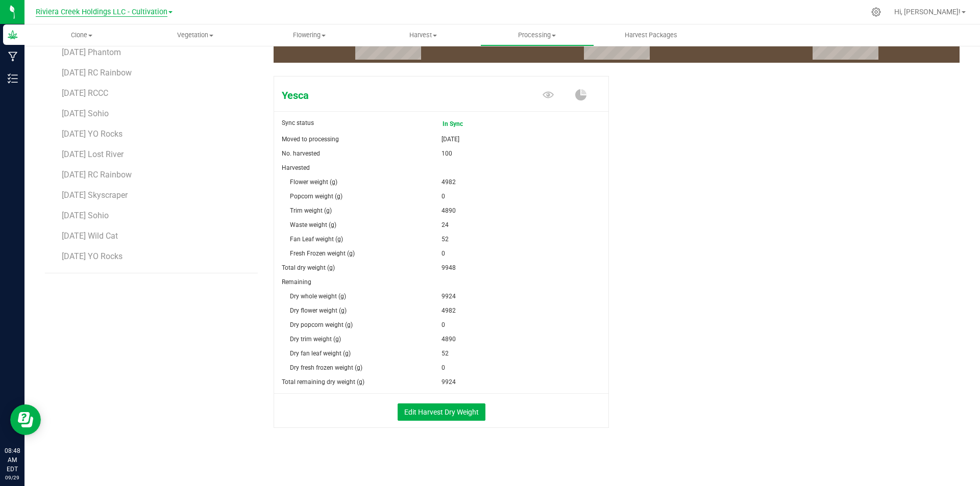 The width and height of the screenshot is (980, 486). I want to click on span: Sync status, so click(298, 123).